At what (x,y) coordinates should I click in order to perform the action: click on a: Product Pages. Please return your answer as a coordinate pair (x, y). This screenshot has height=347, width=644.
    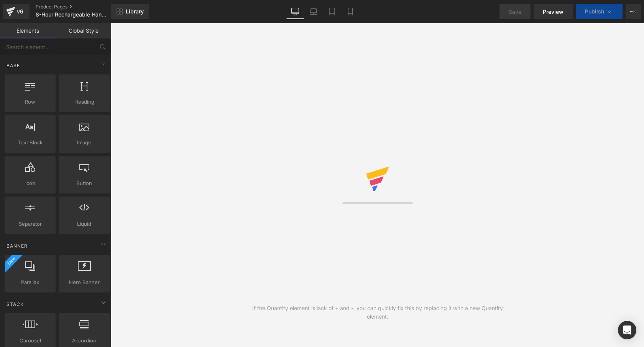
    Looking at the image, I should click on (80, 7).